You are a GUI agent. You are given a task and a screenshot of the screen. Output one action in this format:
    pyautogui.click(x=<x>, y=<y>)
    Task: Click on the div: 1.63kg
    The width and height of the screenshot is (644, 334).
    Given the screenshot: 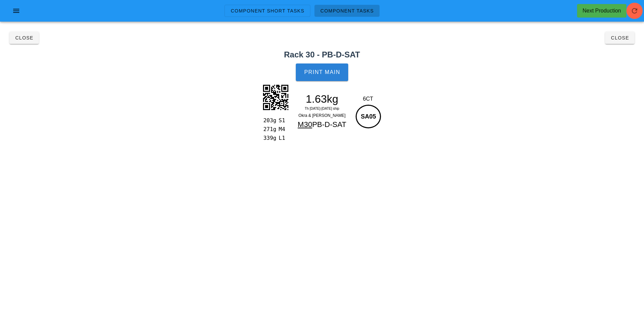 What is the action you would take?
    pyautogui.click(x=322, y=99)
    